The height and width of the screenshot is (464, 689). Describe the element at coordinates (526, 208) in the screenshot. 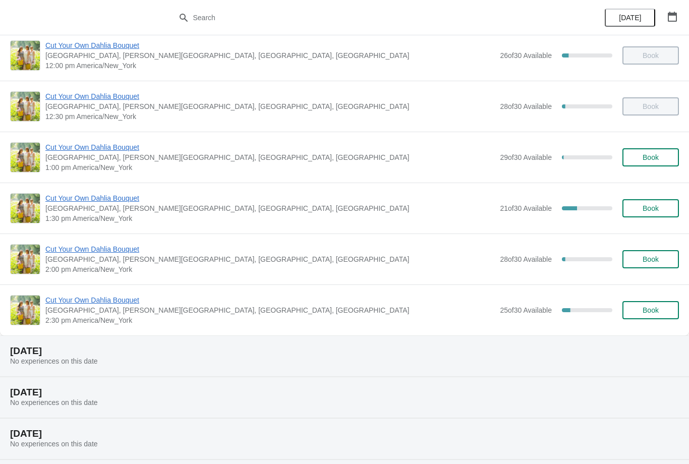

I see `span: 21 of 30 Available` at that location.